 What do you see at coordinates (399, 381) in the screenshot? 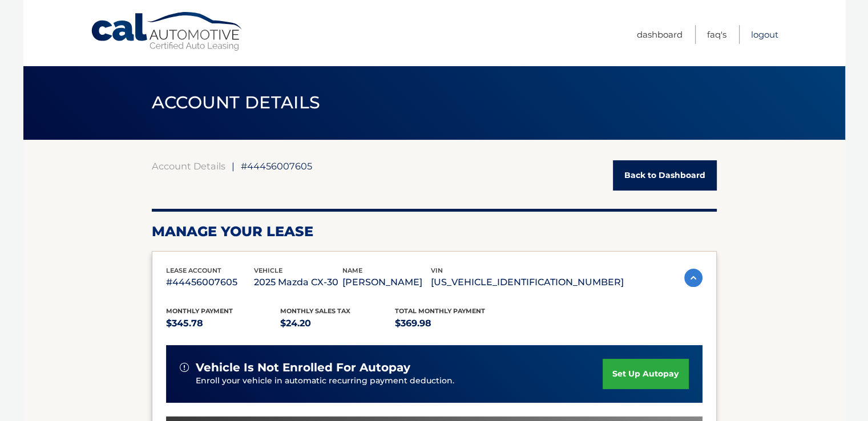
I see `p: Enroll your vehicle in automatic recurring payment deduction.` at bounding box center [399, 381].